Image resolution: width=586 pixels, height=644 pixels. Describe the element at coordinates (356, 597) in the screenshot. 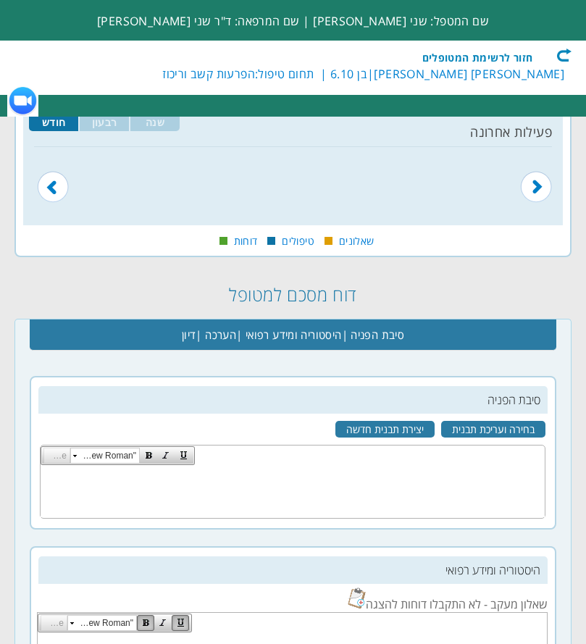

I see `img: copyReport.png` at that location.